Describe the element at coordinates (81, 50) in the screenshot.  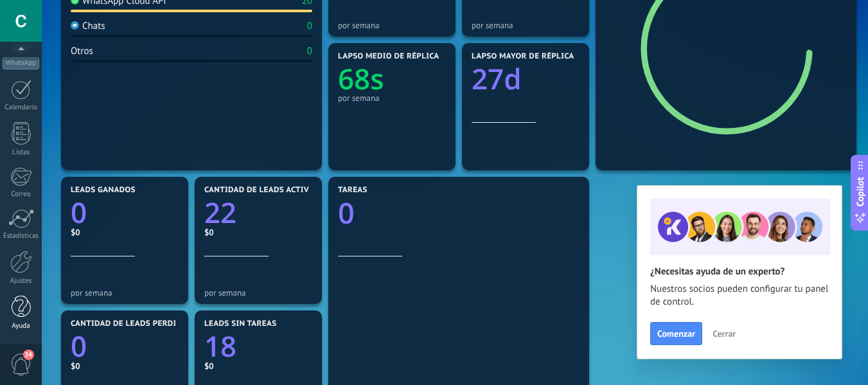
I see `div: Otros` at that location.